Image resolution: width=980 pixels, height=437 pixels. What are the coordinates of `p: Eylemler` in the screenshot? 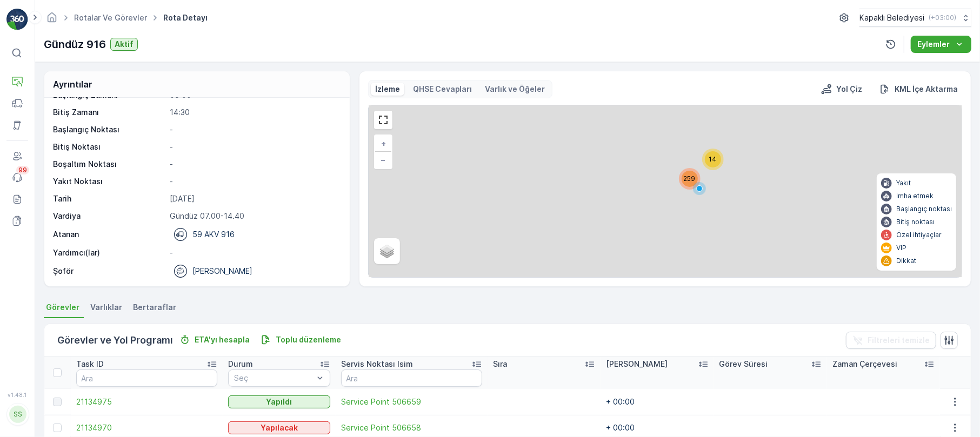 It's located at (934, 44).